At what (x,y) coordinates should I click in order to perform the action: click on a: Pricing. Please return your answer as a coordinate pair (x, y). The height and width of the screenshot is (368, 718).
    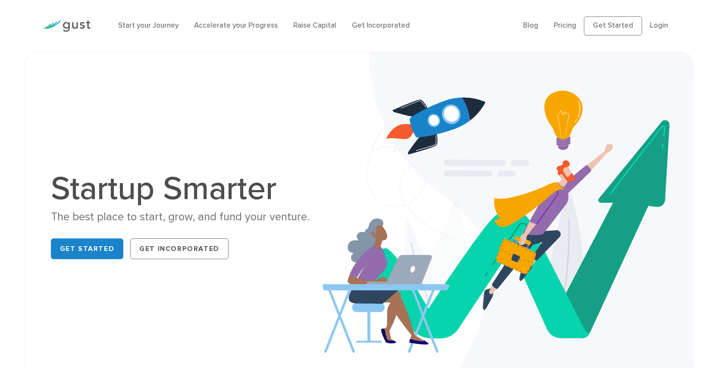
    Looking at the image, I should click on (565, 25).